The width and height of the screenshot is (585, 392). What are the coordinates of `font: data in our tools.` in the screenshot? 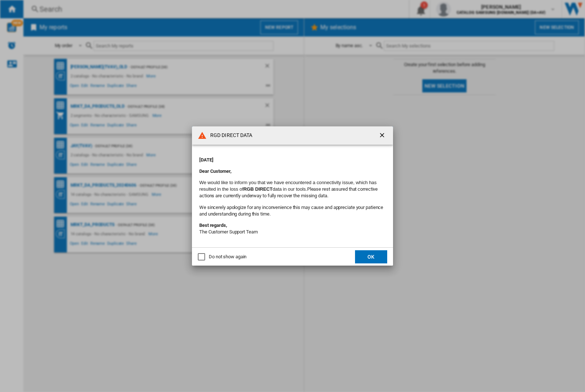 It's located at (290, 189).